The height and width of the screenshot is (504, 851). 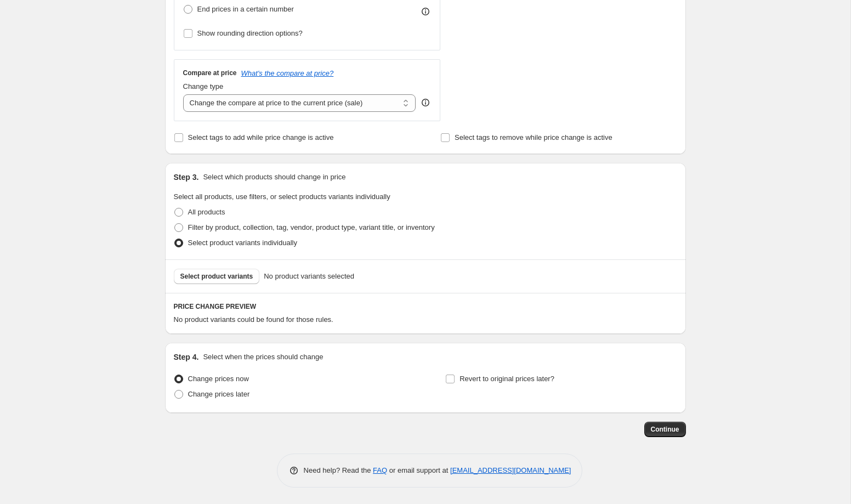 I want to click on span: Select product variants individually, so click(x=242, y=242).